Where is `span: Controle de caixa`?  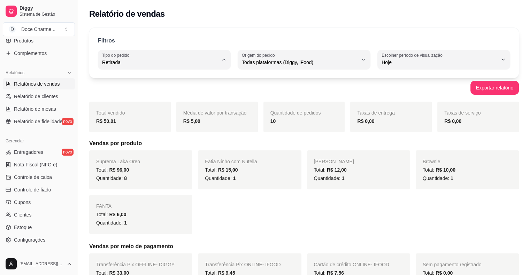 span: Controle de caixa is located at coordinates (33, 177).